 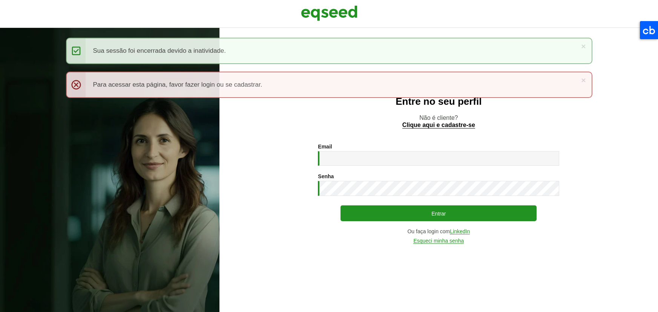 What do you see at coordinates (460, 232) in the screenshot?
I see `a: LinkedIn` at bounding box center [460, 232].